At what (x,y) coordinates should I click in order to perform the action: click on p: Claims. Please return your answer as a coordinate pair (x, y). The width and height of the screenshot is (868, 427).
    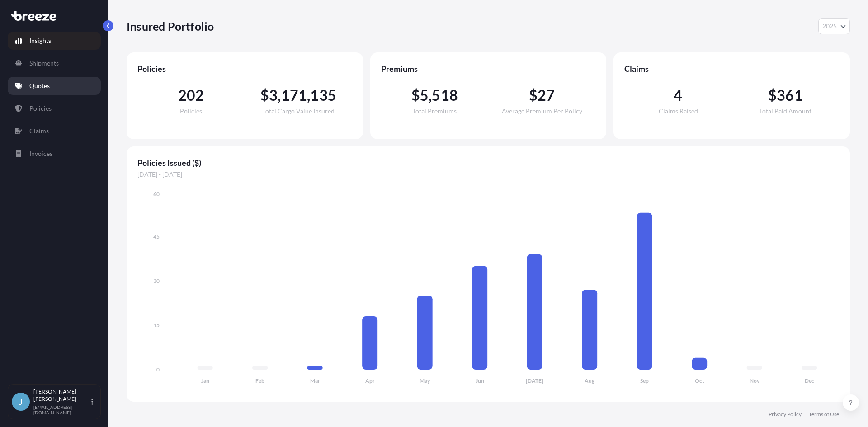
    Looking at the image, I should click on (39, 131).